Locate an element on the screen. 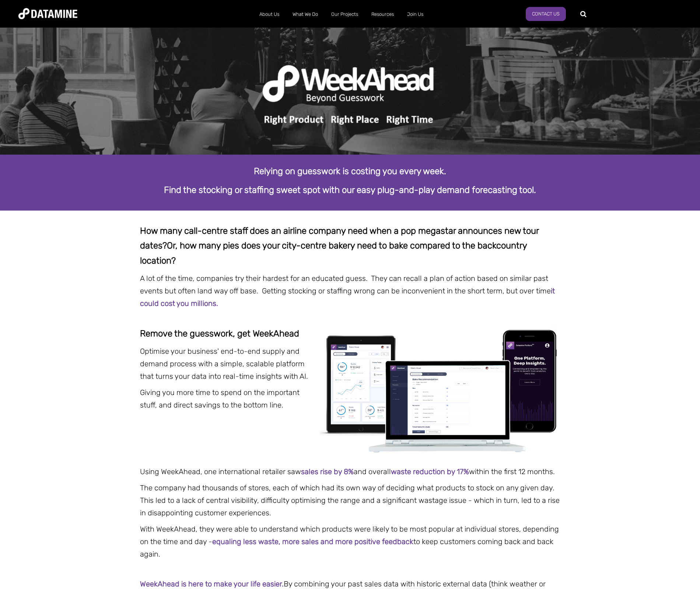  strong: Find the stocking or staffing sweet spot with our easy plug-and-play demand forecasting tool. is located at coordinates (350, 190).